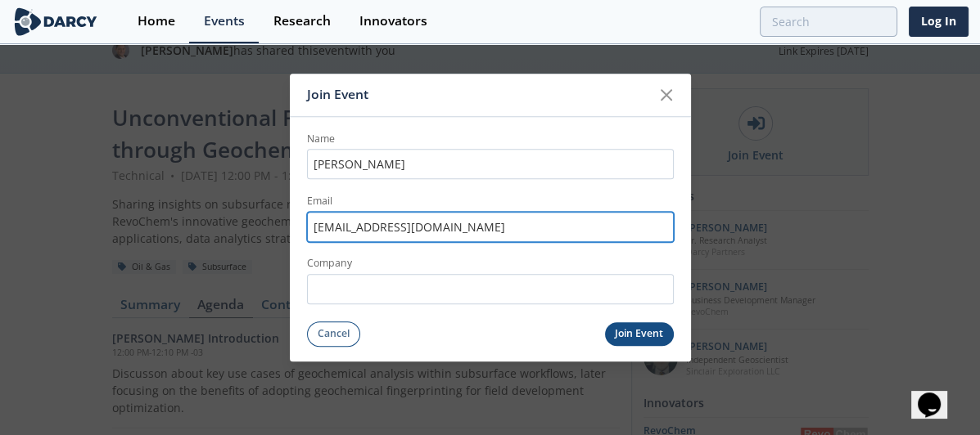  What do you see at coordinates (829, 21) in the screenshot?
I see `input: Advanced Search` at bounding box center [829, 21].